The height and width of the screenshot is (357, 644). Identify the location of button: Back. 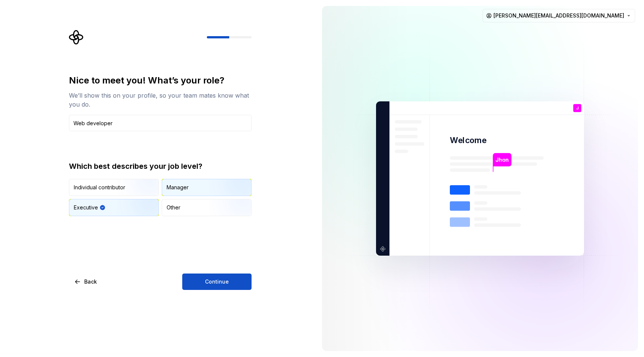
(86, 282).